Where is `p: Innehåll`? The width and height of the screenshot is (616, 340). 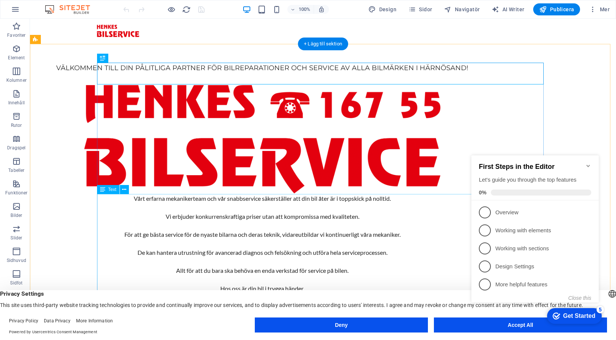 p: Innehåll is located at coordinates (16, 103).